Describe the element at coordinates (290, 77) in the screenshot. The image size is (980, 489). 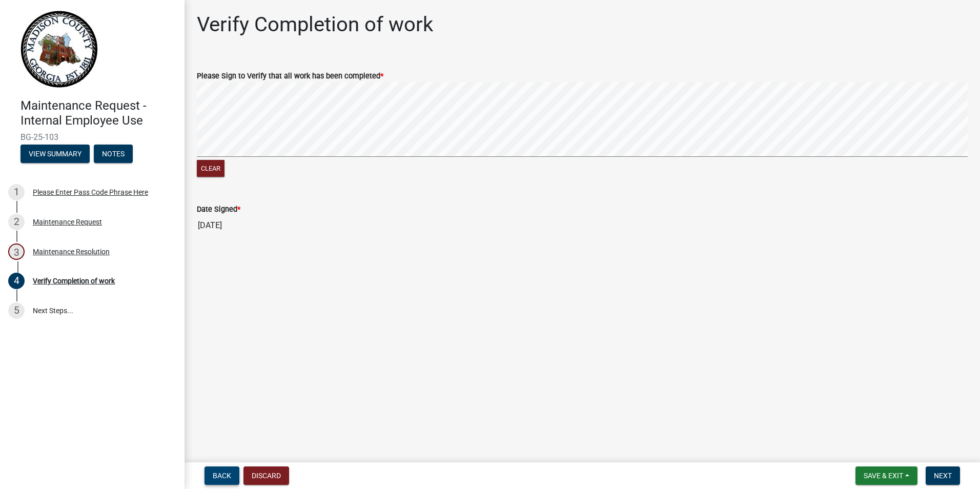
I see `label: Please Sign to Verify that all work has been completed` at that location.